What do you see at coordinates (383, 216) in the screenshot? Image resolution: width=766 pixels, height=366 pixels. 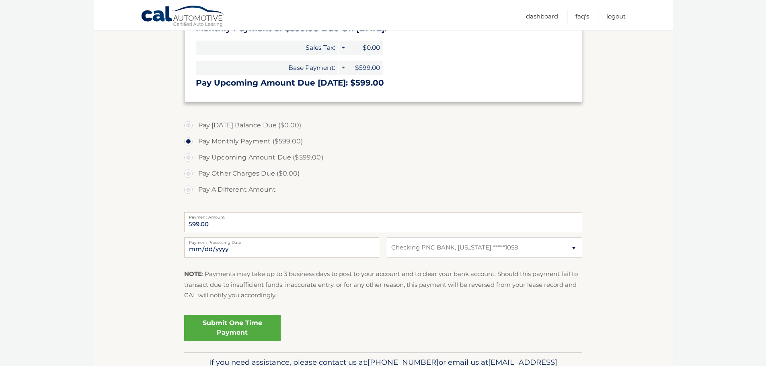 I see `label: Payment Amount` at bounding box center [383, 216].